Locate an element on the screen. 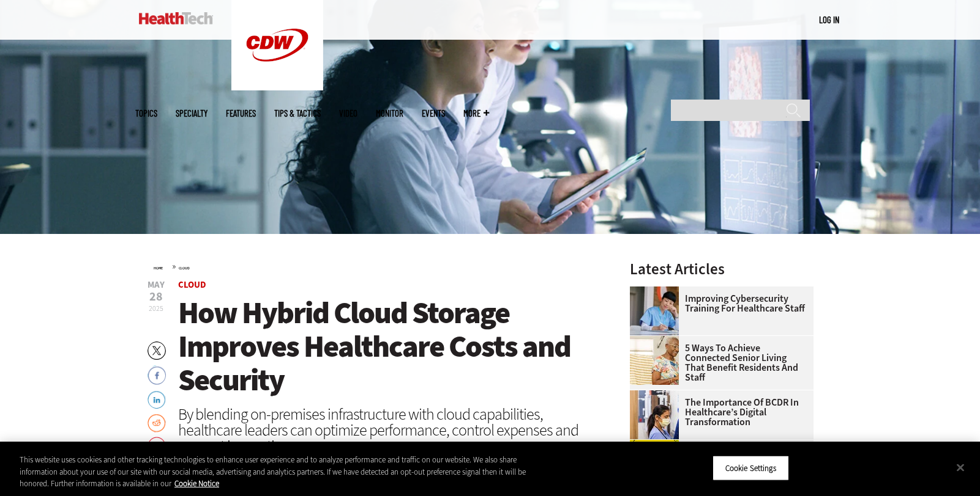  span: Topics is located at coordinates (146, 113).